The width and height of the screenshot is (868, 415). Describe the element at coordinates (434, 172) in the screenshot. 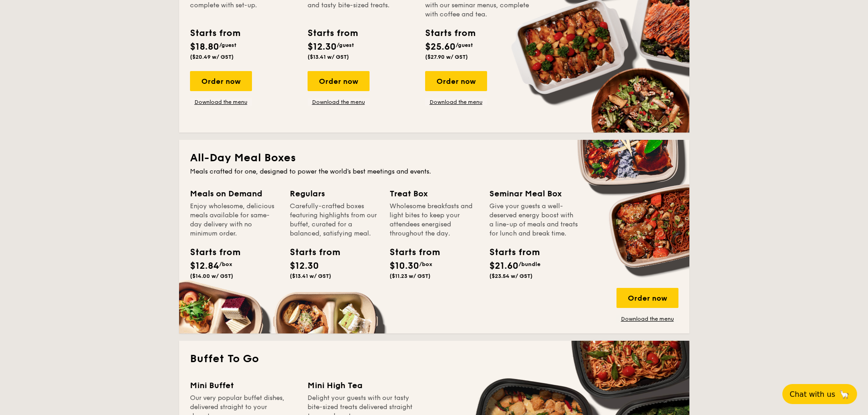

I see `div: Meals crafted for one, designed to power the world's best meetings and events.` at that location.